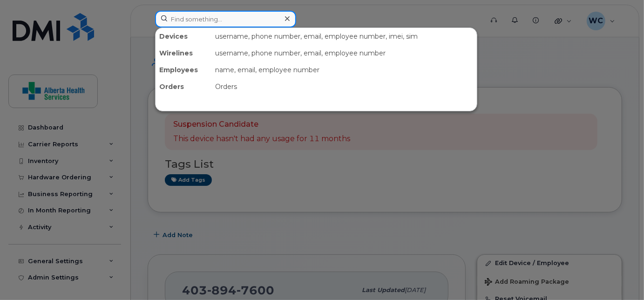 The image size is (644, 300). Describe the element at coordinates (344, 70) in the screenshot. I see `div: name, email, employee number` at that location.